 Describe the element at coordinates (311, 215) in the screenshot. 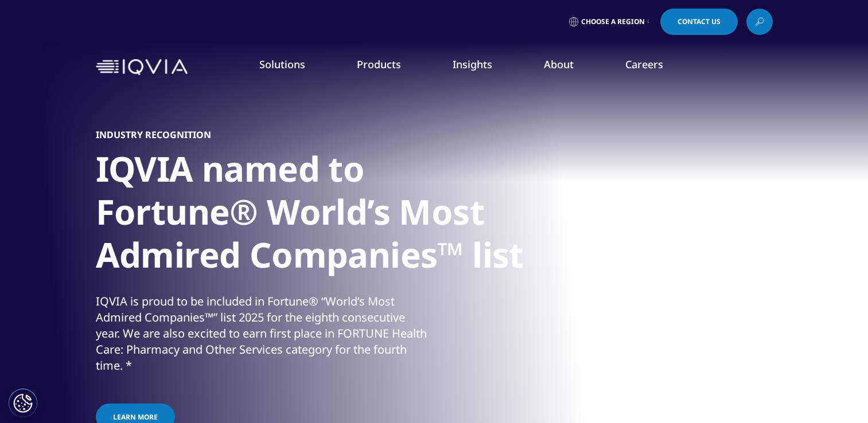

I see `h1: IQVIA named to Fortune® World’s Most Admired Companies™ list` at that location.